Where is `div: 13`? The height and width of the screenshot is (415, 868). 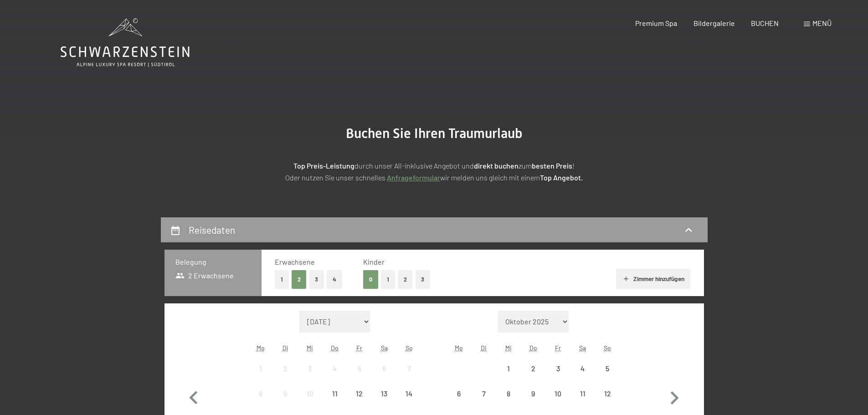 div: 13 is located at coordinates (384, 402).